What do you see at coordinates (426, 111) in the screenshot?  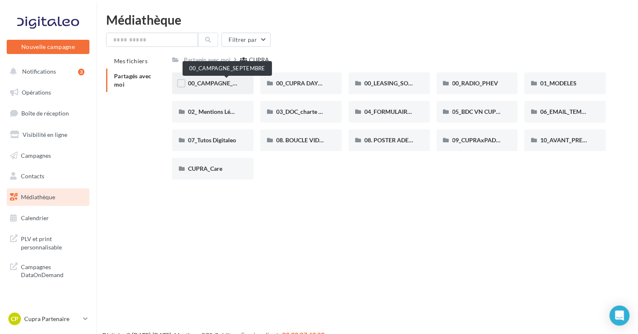 I see `span: 04_FORMULAIRE DES DEMANDES CRÉATIVES` at bounding box center [426, 111].